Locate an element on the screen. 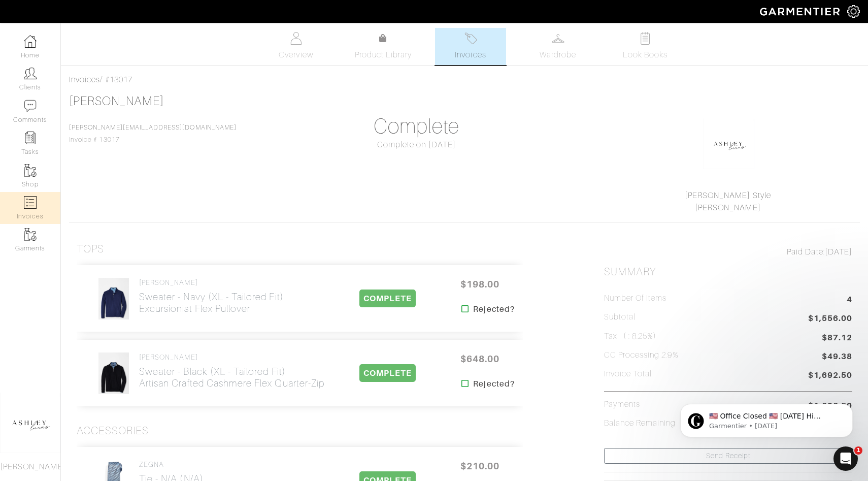 Image resolution: width=868 pixels, height=481 pixels. span: Paid Date: is located at coordinates (805, 252).